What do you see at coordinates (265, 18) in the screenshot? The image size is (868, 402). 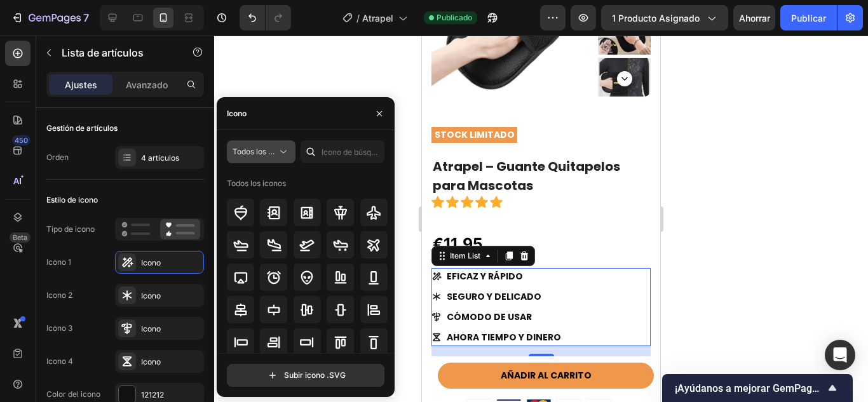 I see `div: Deshacer/Rehacer` at bounding box center [265, 18].